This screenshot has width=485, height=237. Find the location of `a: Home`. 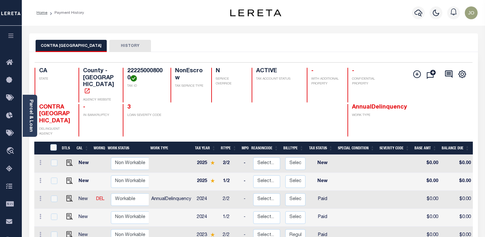

a: Home is located at coordinates (42, 13).